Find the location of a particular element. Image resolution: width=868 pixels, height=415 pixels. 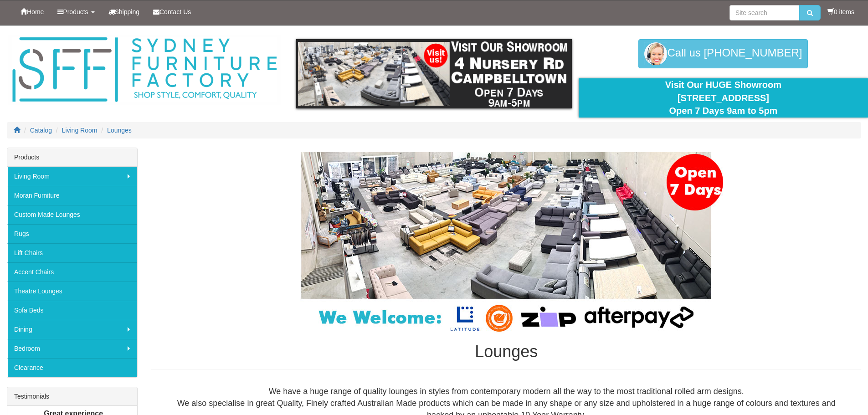

a: Contact Us is located at coordinates (172, 12).